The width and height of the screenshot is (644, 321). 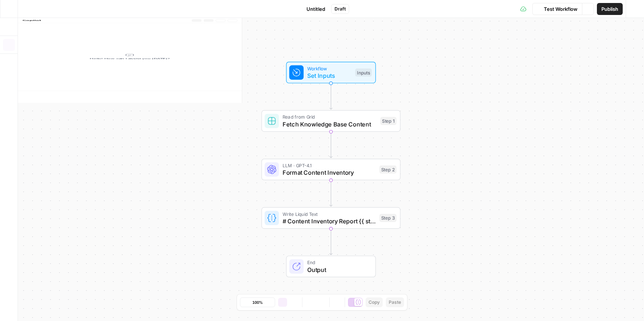 I want to click on button: Copy, so click(x=374, y=302).